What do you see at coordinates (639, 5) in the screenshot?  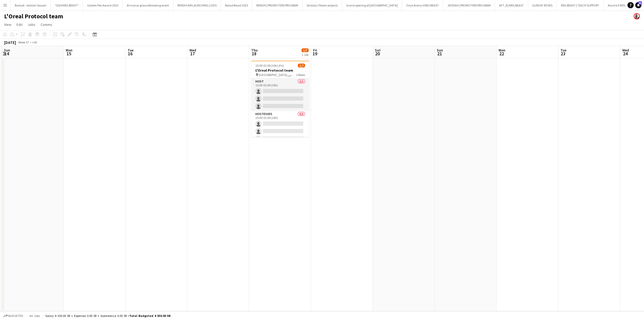 I see `a: 61` at bounding box center [639, 5].